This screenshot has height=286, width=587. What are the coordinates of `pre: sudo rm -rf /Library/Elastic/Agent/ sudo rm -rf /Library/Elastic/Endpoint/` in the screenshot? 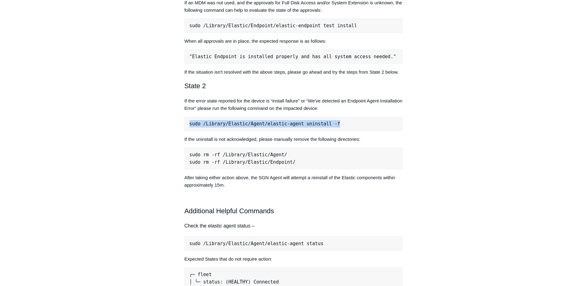 It's located at (294, 159).